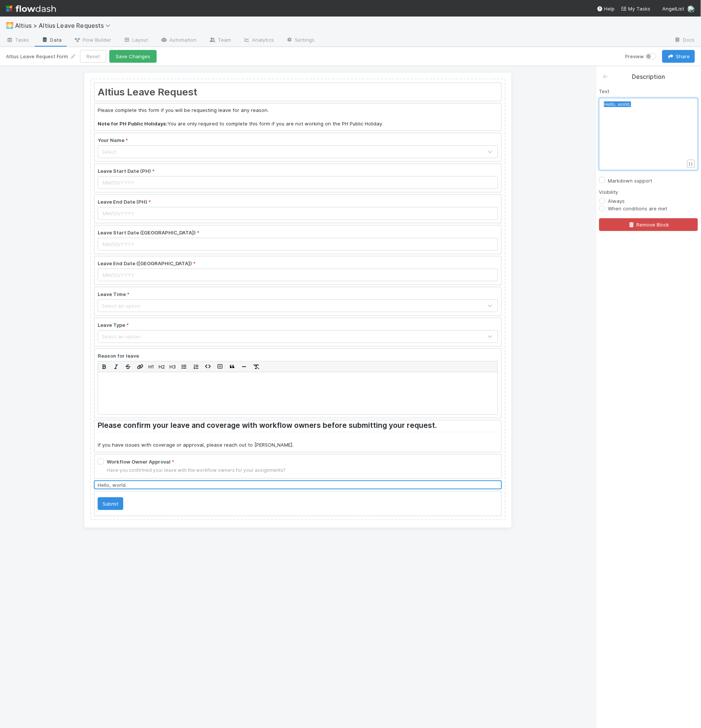 This screenshot has height=728, width=701. Describe the element at coordinates (133, 56) in the screenshot. I see `button: Save Changes` at that location.